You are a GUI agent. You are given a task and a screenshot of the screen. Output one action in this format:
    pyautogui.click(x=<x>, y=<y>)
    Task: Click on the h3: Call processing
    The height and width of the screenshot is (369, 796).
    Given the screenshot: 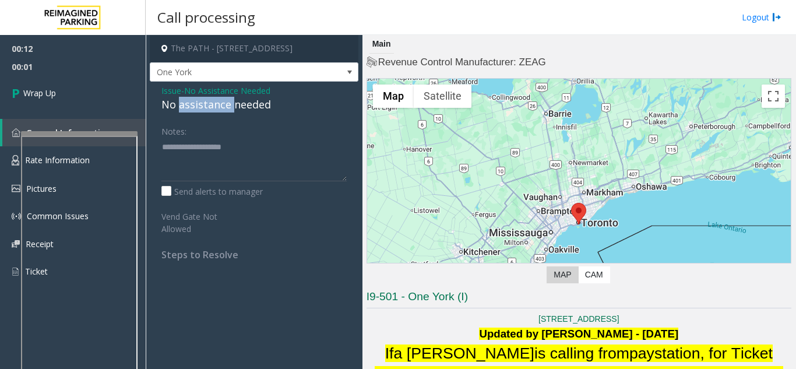 What is the action you would take?
    pyautogui.click(x=206, y=17)
    